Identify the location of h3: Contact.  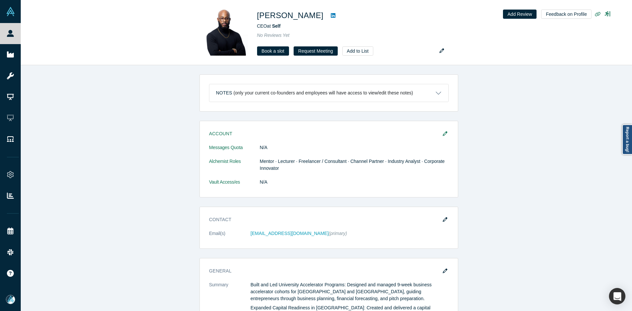
(324, 220).